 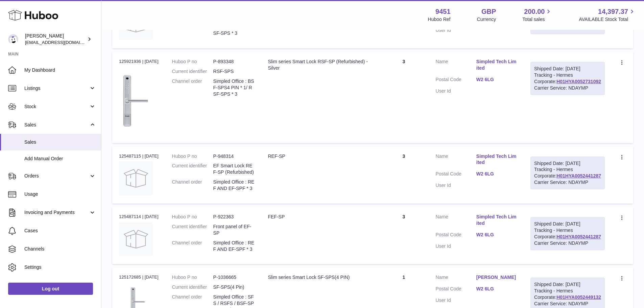 I want to click on strong: 9451, so click(x=443, y=11).